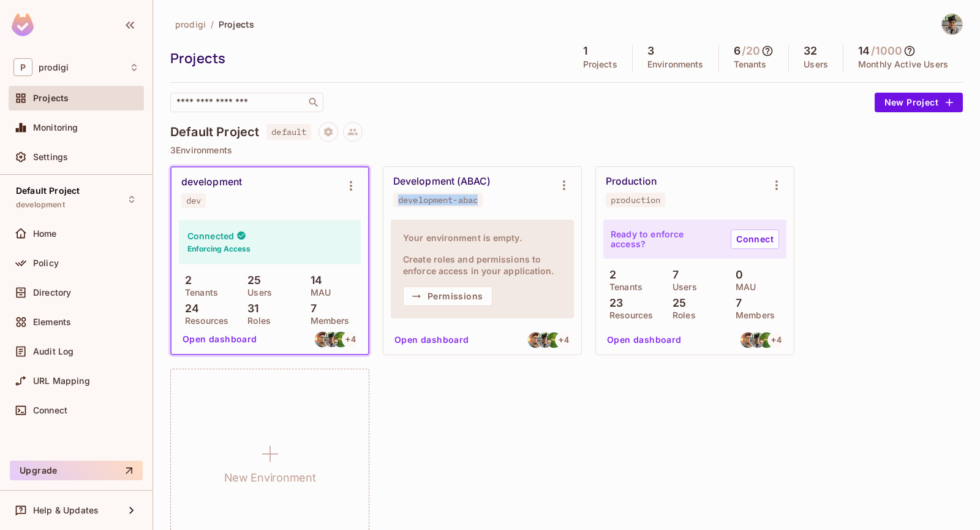  I want to click on span: Directory, so click(52, 292).